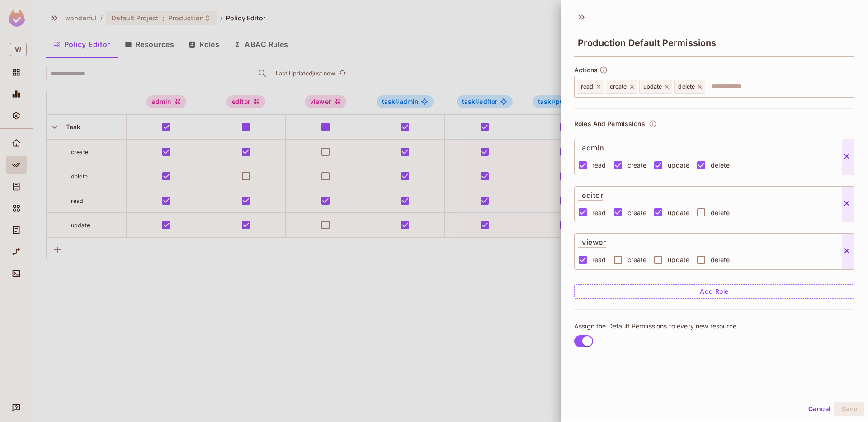 The height and width of the screenshot is (422, 868). What do you see at coordinates (590, 193) in the screenshot?
I see `p: editor` at bounding box center [590, 193].